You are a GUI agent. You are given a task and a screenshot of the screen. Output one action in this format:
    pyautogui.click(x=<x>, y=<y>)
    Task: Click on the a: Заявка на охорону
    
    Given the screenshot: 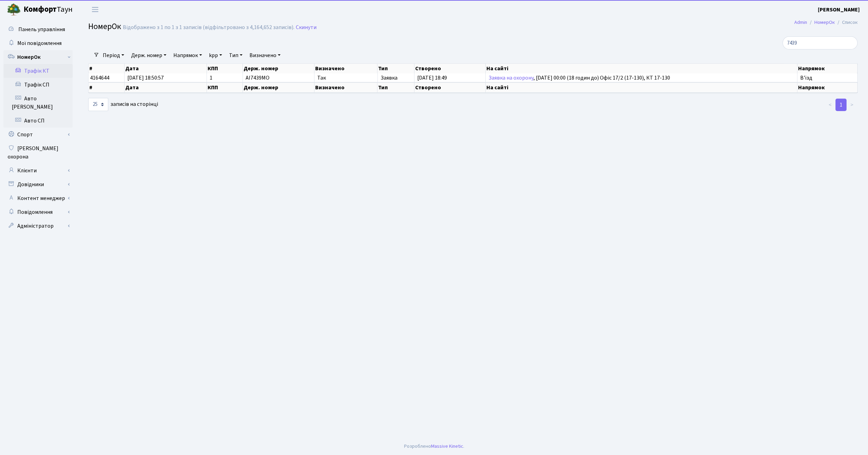 What is the action you would take?
    pyautogui.click(x=511, y=78)
    